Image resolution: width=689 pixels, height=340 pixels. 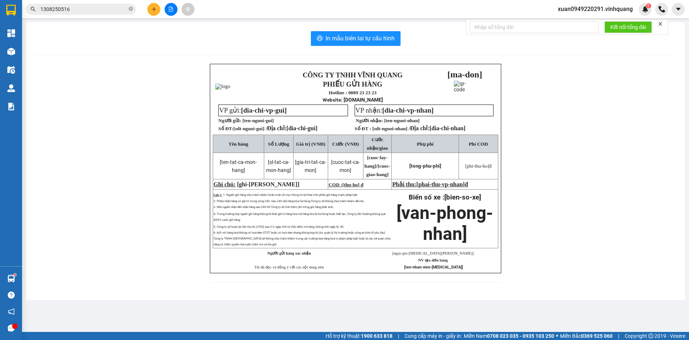 I want to click on strong: PHIẾU GỬI HÀNG, so click(x=353, y=84).